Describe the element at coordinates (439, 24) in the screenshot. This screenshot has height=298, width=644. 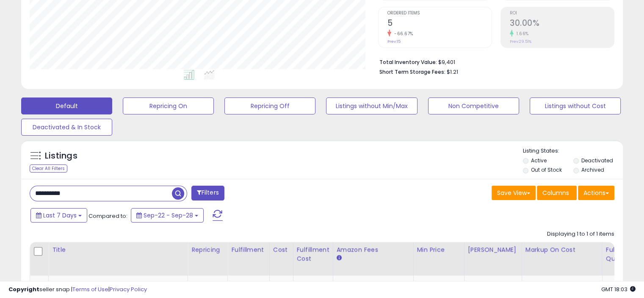
I see `h2: 5` at that location.